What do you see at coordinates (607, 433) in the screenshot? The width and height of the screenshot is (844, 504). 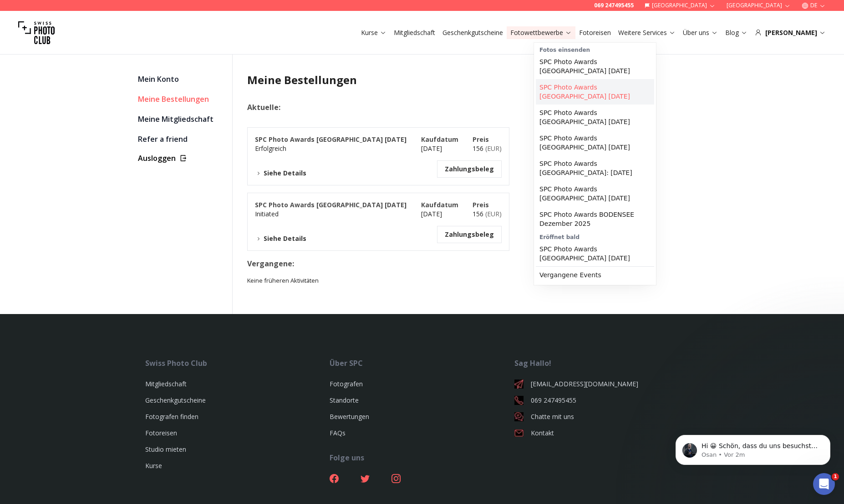 I see `a: Kontakt` at bounding box center [607, 433].